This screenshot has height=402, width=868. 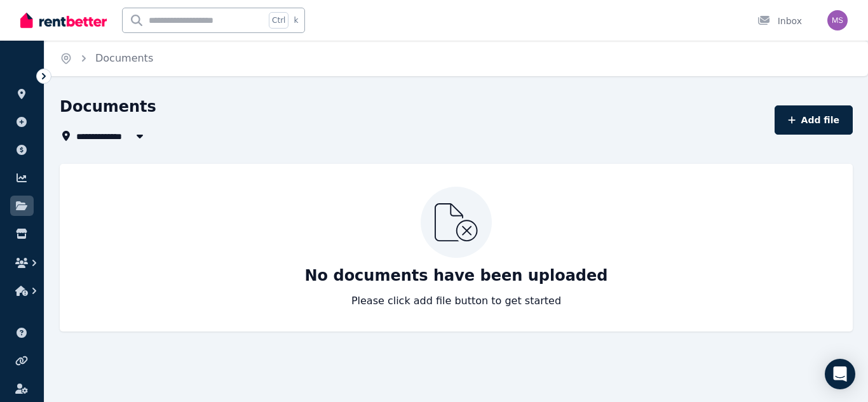 What do you see at coordinates (813, 120) in the screenshot?
I see `button: Add file` at bounding box center [813, 120].